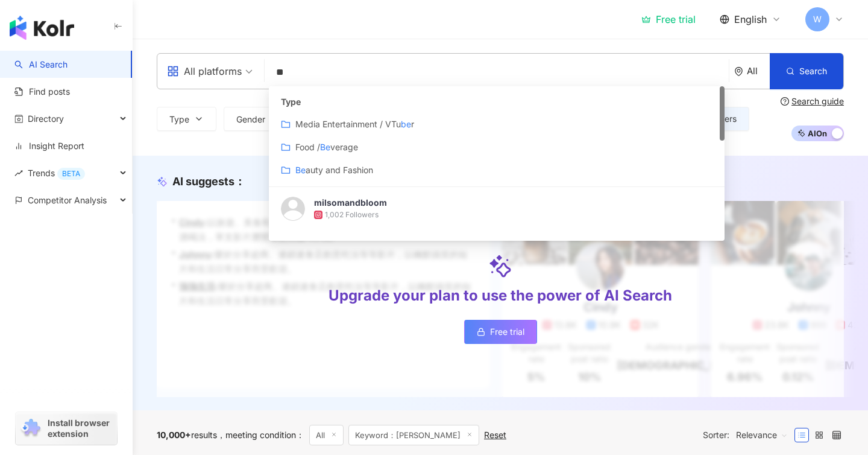 Image resolution: width=868 pixels, height=455 pixels. I want to click on span: 10,000+, so click(174, 434).